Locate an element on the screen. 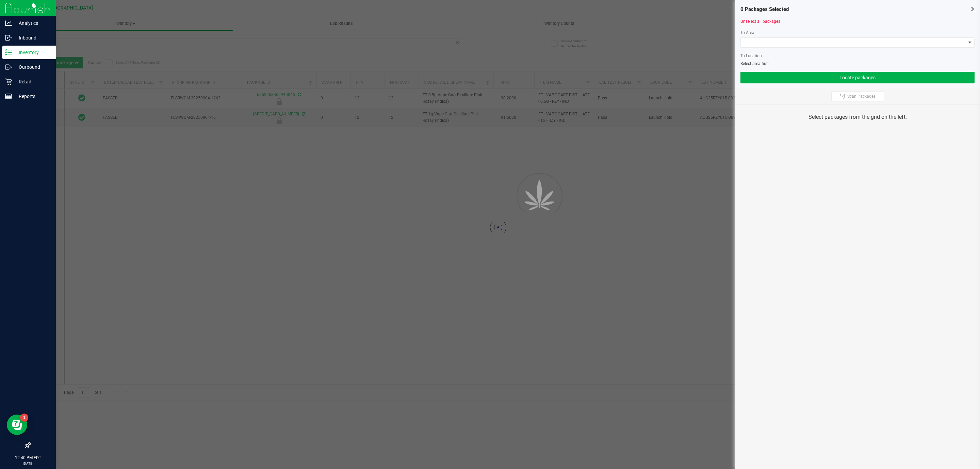  span: To Area is located at coordinates (747, 33).